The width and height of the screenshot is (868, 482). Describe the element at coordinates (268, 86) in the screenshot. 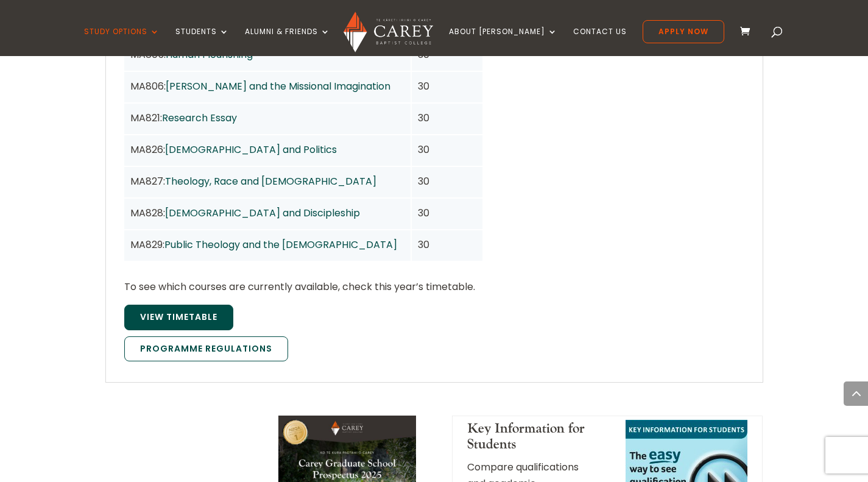

I see `div: MA806:` at that location.